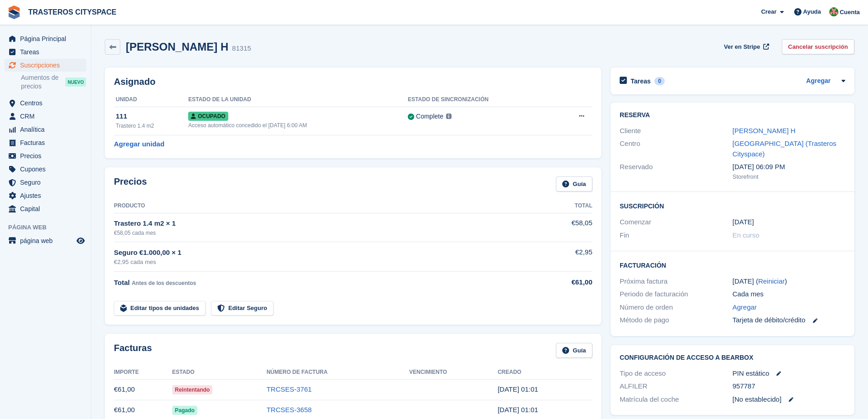 This screenshot has height=419, width=868. What do you see at coordinates (454, 372) in the screenshot?
I see `th: Vencimiento` at bounding box center [454, 372].